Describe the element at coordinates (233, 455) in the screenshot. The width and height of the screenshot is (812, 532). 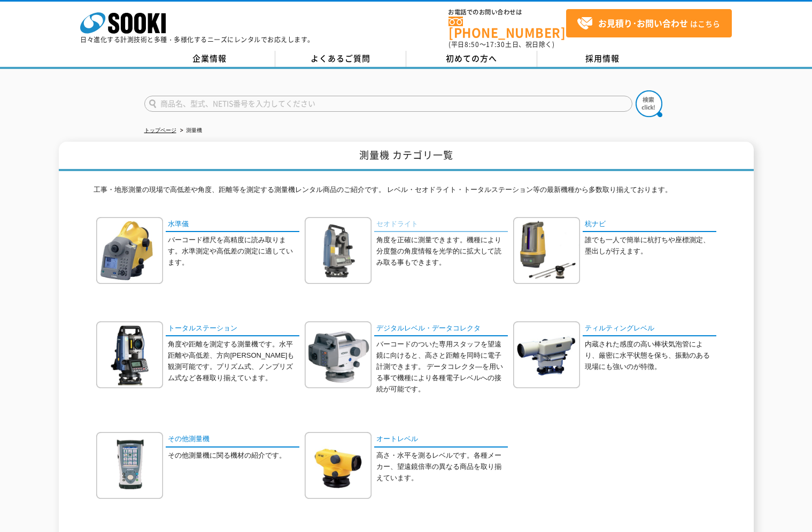
I see `p: その他測量機に関る機材の紹介です。` at that location.